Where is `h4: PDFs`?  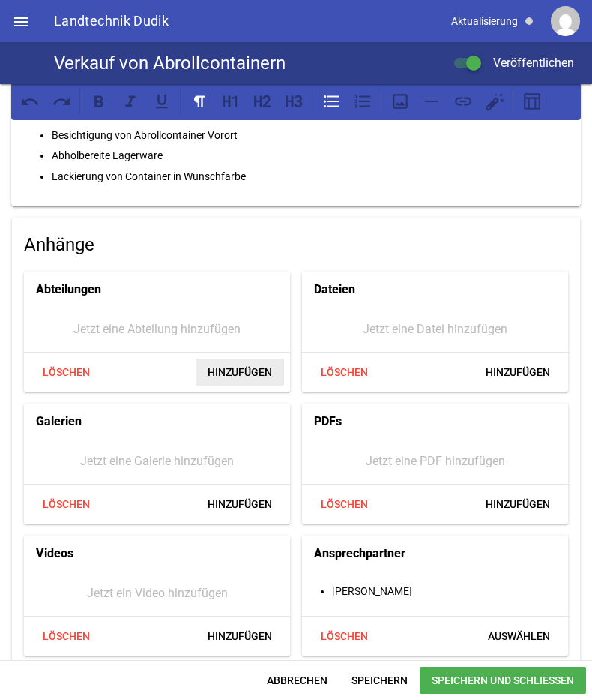 h4: PDFs is located at coordinates (327, 421).